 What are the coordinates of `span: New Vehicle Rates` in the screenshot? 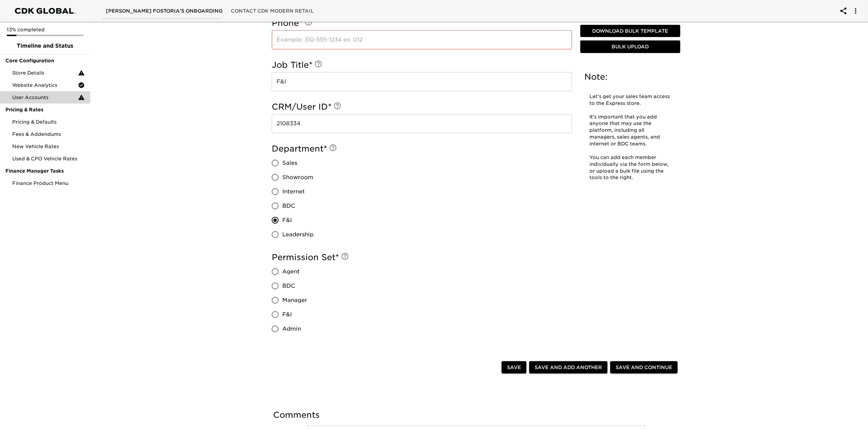 It's located at (48, 147).